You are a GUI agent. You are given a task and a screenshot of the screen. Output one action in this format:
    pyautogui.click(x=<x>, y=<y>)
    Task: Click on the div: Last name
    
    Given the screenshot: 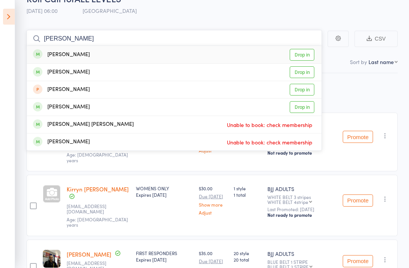 What is the action you would take?
    pyautogui.click(x=381, y=62)
    